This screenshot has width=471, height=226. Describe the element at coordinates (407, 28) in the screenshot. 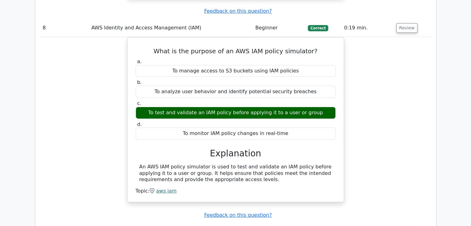

I see `button: Review` at that location.